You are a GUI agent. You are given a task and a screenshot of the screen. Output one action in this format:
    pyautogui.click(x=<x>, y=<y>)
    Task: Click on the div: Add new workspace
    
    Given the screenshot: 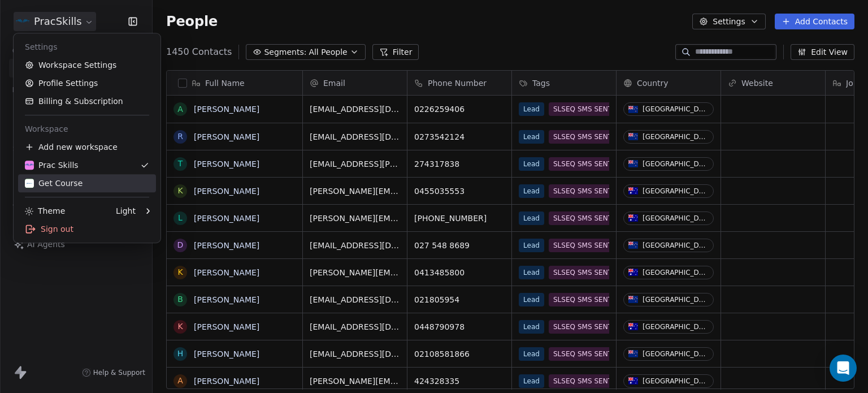 What is the action you would take?
    pyautogui.click(x=87, y=147)
    